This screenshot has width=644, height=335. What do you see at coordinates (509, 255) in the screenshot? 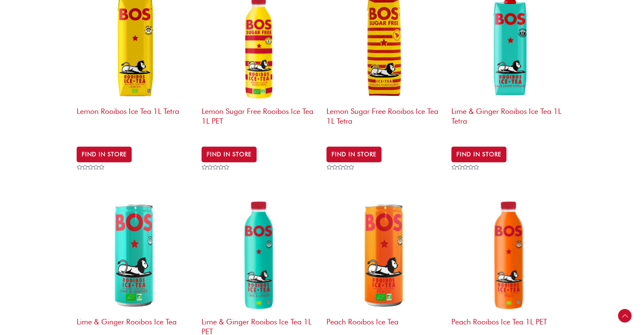
I see `img: Bos Peach Ice Tea 1L` at bounding box center [509, 255].